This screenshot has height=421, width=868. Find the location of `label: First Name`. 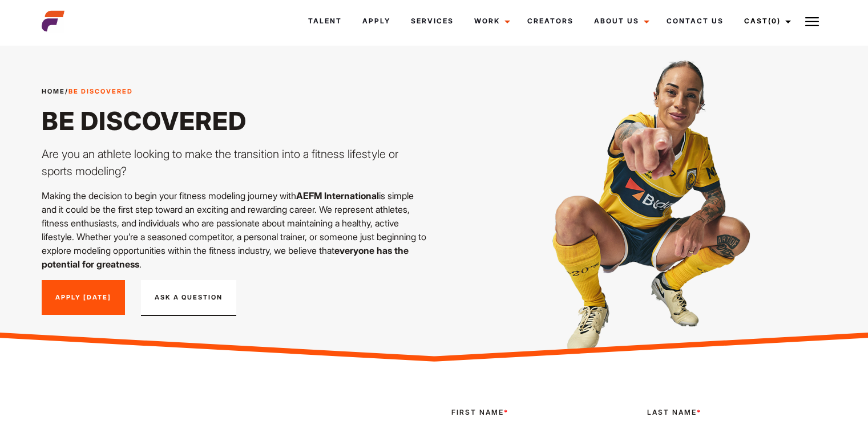

label: First Name is located at coordinates (540, 413).